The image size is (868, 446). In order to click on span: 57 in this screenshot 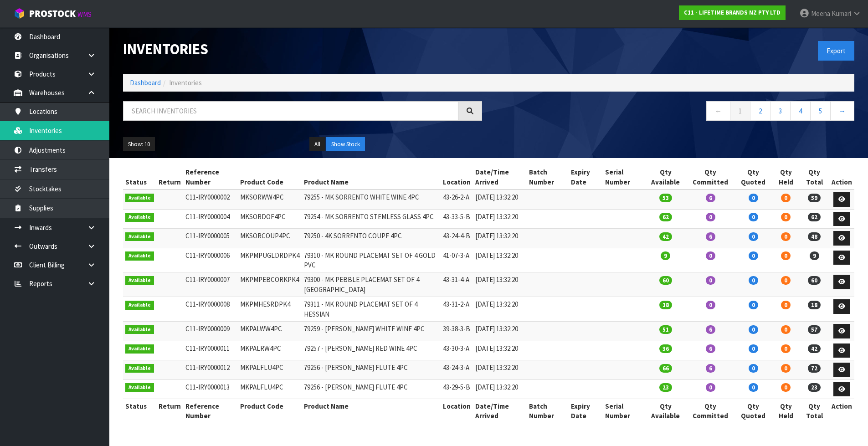, I will do `click(815, 330)`.